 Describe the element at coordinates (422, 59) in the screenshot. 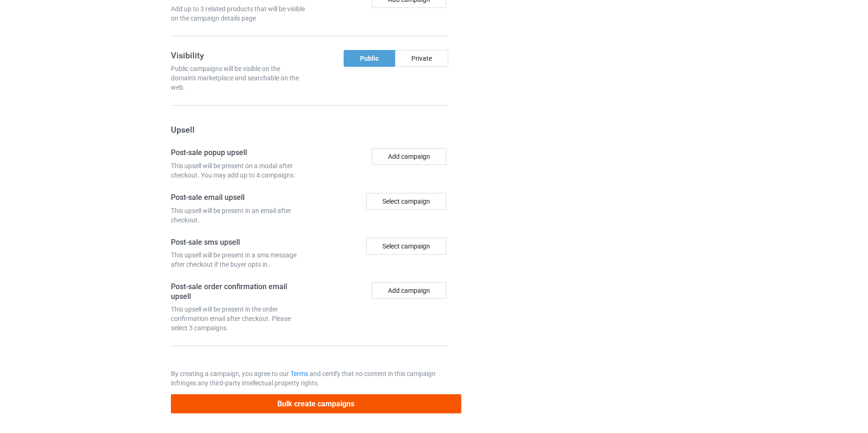

I see `div: Private` at that location.